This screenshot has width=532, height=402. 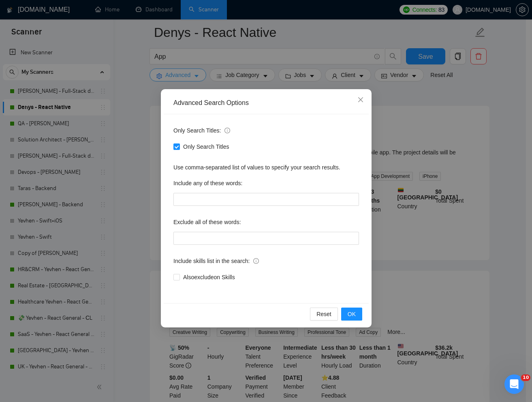 I want to click on label: Include any of these words:, so click(x=208, y=183).